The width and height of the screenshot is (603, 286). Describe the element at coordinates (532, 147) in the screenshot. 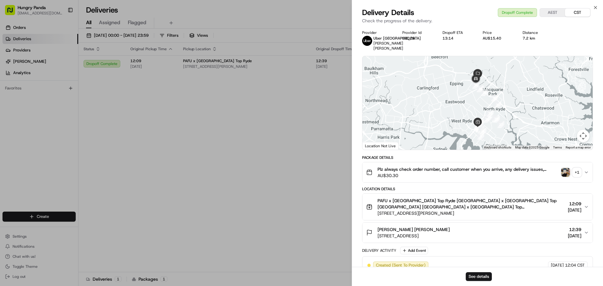

I see `span: Map data ©2025 Google` at that location.